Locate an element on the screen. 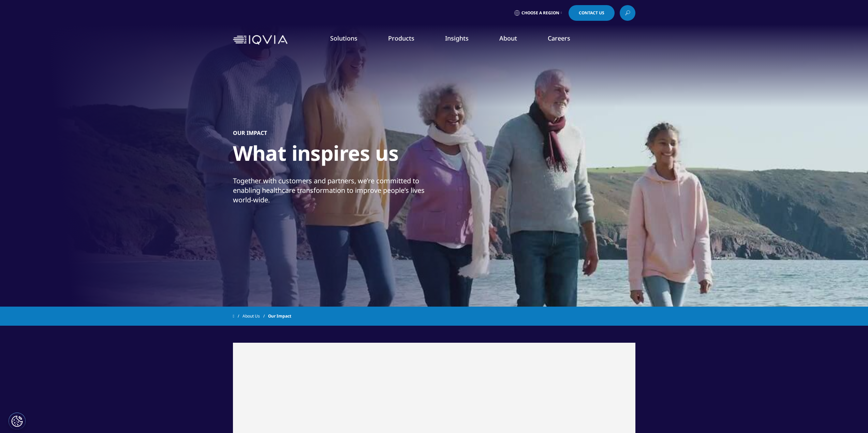  div: Together with customers and partners, we’re committed to enabling healthcare transformation to im... is located at coordinates (332, 190).